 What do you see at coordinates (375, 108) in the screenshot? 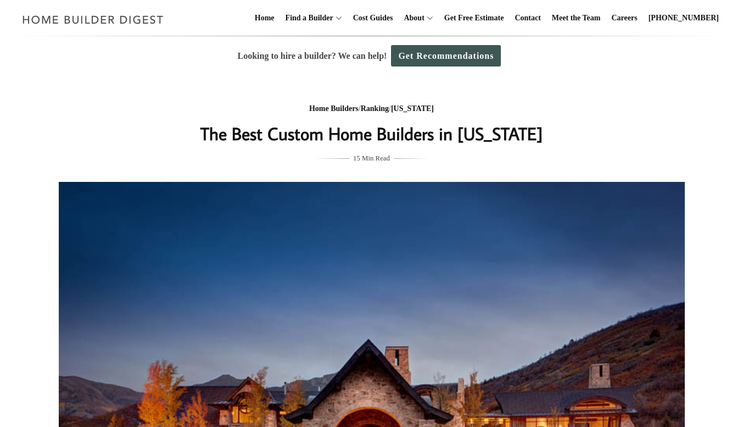
I see `a: Ranking` at bounding box center [375, 108].